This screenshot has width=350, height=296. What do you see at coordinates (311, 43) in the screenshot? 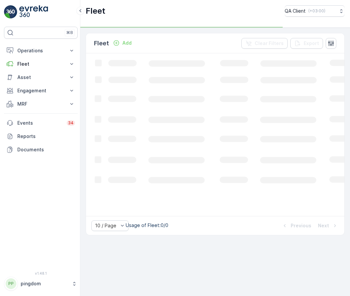
I see `p: Export` at bounding box center [311, 43].